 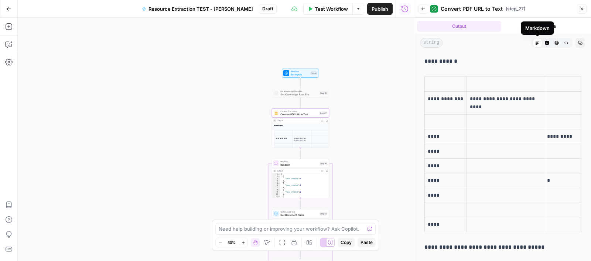 What do you see at coordinates (431, 43) in the screenshot?
I see `span: string` at bounding box center [431, 43].